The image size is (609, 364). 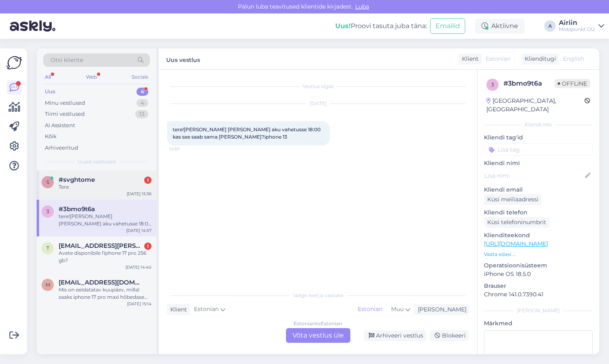 What do you see at coordinates (105, 293) in the screenshot?
I see `div: Mis on eeldatatav kuupäev, millal saaks iphone 17 pro maxi hõbedase 256GB kätte?` at bounding box center [105, 293].